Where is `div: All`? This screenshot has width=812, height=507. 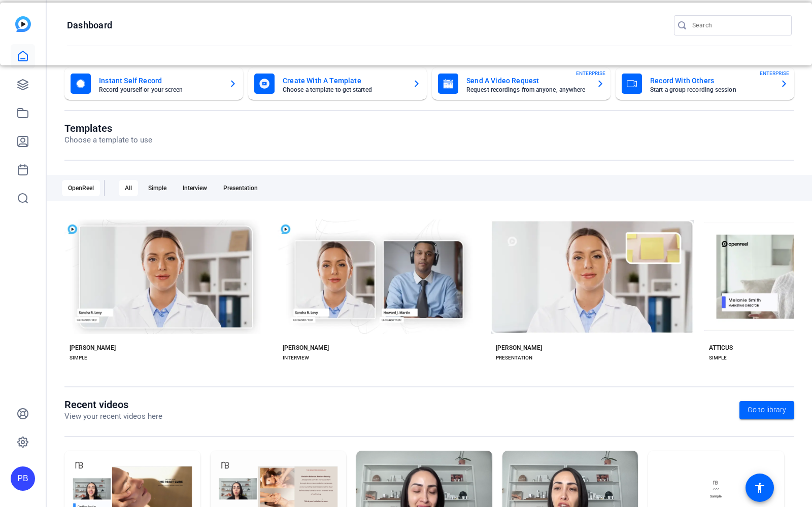
div: All is located at coordinates (128, 188).